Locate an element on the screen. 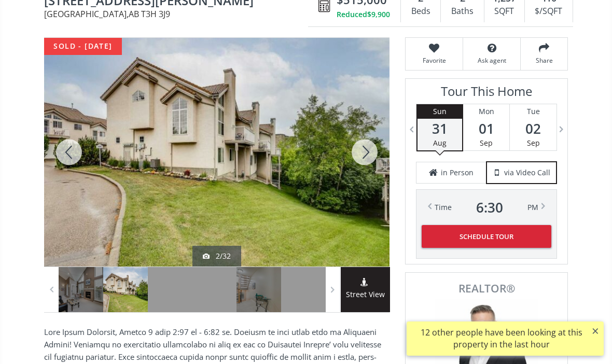 Image resolution: width=612 pixels, height=364 pixels. span: Ask agent is located at coordinates (492, 60).